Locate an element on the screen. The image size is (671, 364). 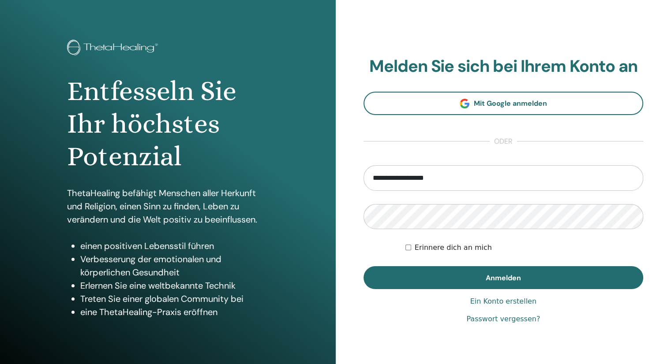
font: Verbesserung der emotionalen und körperlichen Gesundheit is located at coordinates (151, 266).